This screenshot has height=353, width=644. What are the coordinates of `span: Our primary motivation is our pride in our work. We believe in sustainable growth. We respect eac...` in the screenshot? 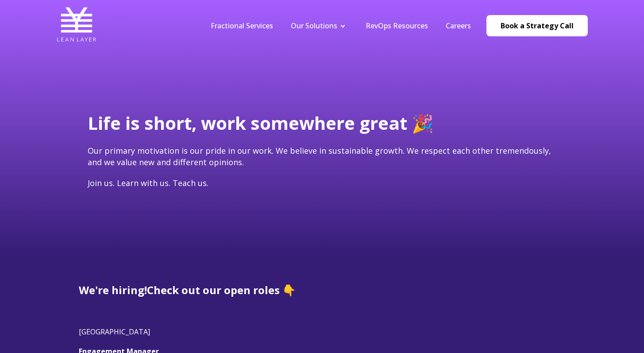 It's located at (319, 156).